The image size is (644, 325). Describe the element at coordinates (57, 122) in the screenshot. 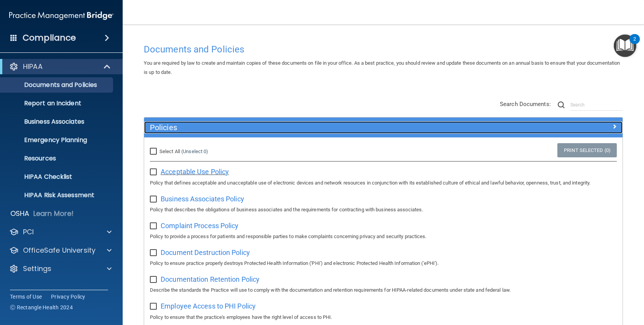

I see `p: Business Associates` at that location.